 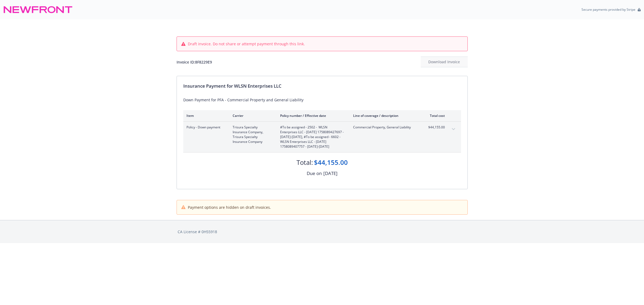 I want to click on div: Total cost, so click(x=434, y=115).